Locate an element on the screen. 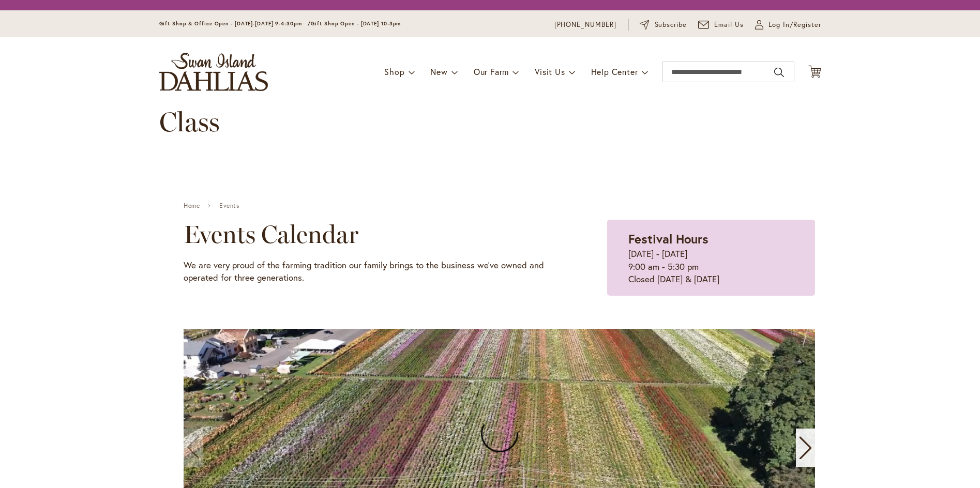  span: Log In/Register is located at coordinates (795, 24).